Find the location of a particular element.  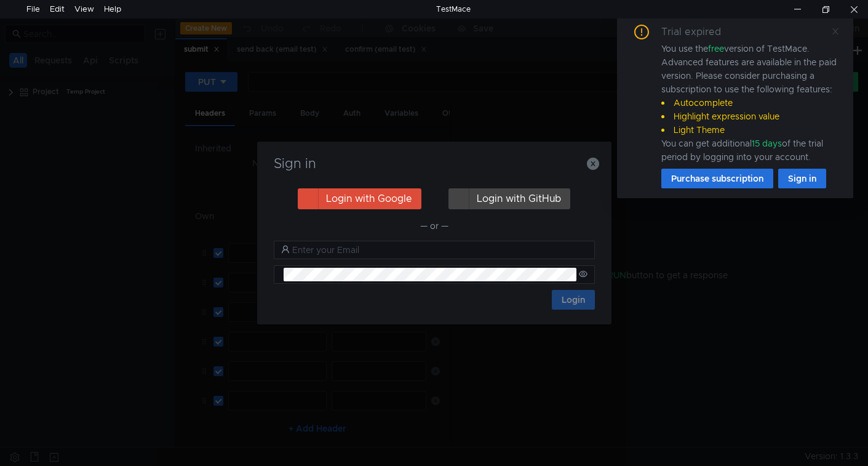

div: You use the version of TestMace. Advanced features are available in the paid version. Please cons... is located at coordinates (749, 103).